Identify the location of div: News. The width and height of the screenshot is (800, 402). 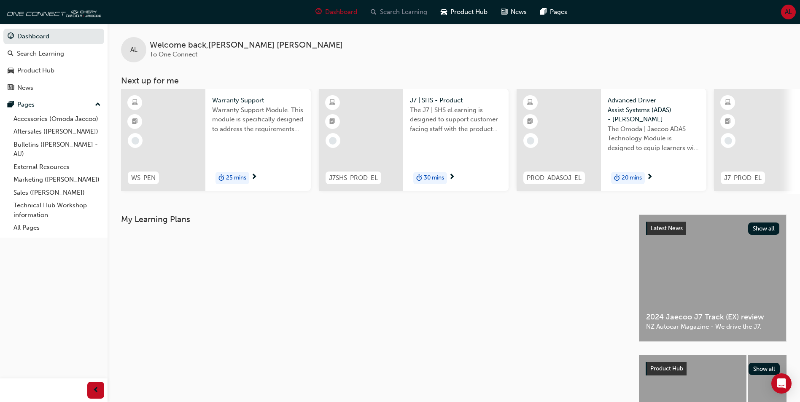
(25, 88).